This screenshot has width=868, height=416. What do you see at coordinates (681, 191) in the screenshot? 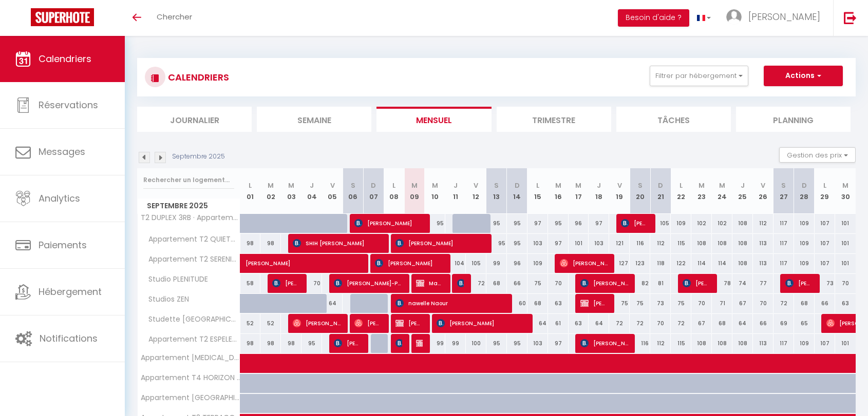
I see `th: 22` at bounding box center [681, 191].